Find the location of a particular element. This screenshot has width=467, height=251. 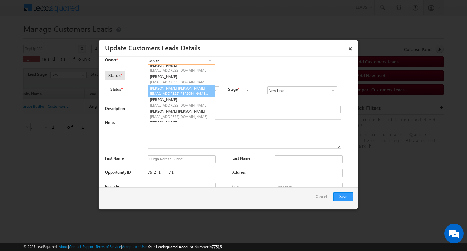

a: Update Customers Leads Details is located at coordinates (153, 47).